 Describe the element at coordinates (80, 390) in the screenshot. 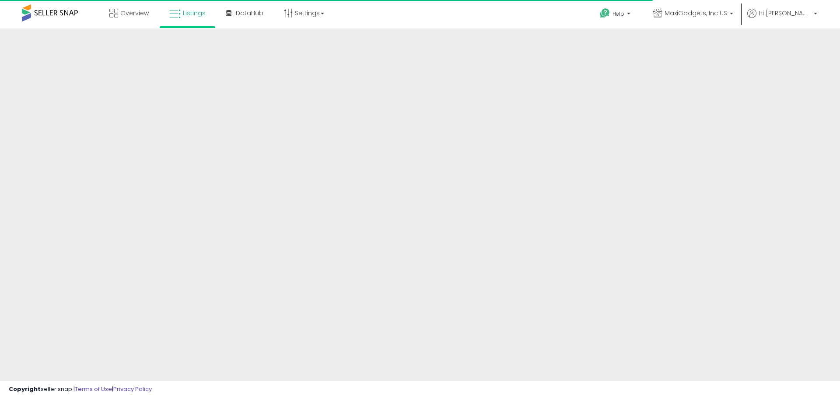

I see `div: seller snap | |` at that location.